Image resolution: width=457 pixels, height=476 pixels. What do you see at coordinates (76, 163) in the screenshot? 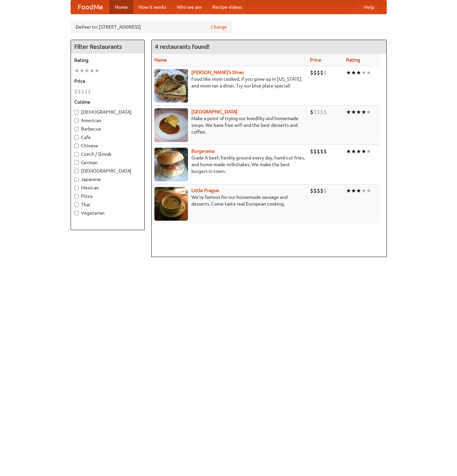
I see `input: German` at bounding box center [76, 163].